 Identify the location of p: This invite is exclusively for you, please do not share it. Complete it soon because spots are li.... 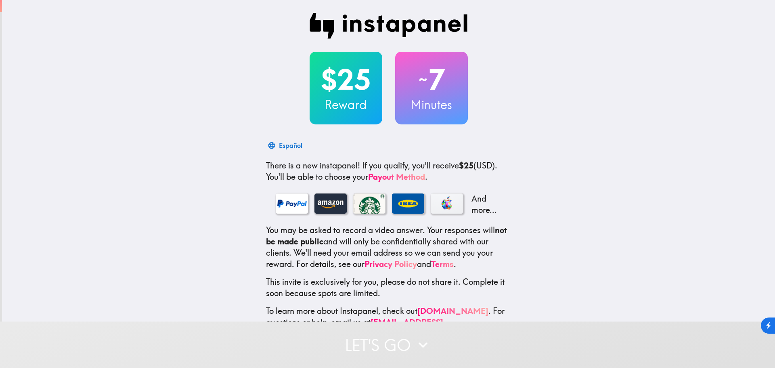
(389, 287).